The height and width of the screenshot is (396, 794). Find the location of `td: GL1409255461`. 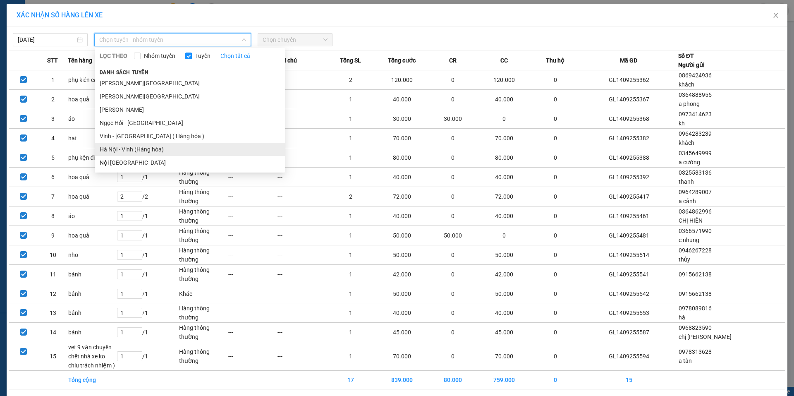

td: GL1409255461 is located at coordinates (629, 216).